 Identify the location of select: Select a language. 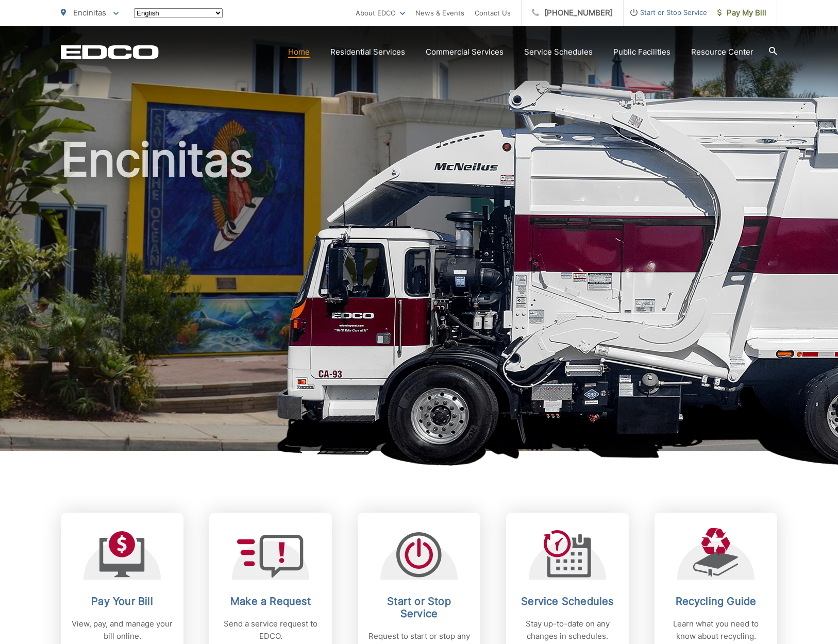
(178, 13).